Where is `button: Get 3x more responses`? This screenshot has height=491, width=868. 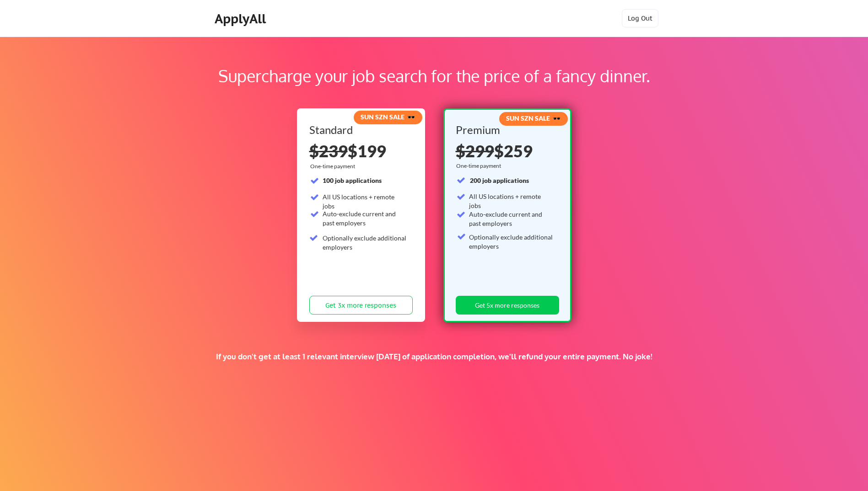 button: Get 3x more responses is located at coordinates (361, 305).